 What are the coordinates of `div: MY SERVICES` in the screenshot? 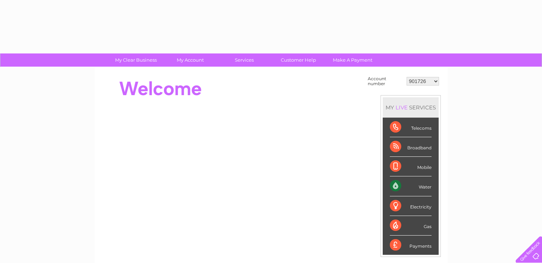 It's located at (410, 107).